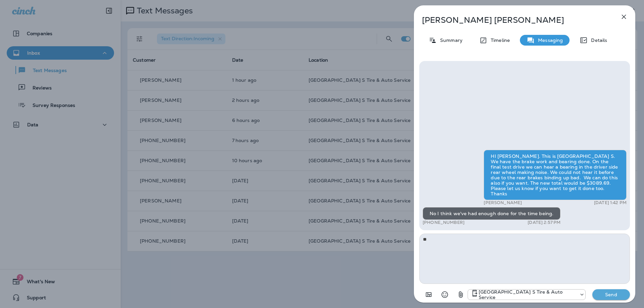  I want to click on button: Select an emoji, so click(445, 295).